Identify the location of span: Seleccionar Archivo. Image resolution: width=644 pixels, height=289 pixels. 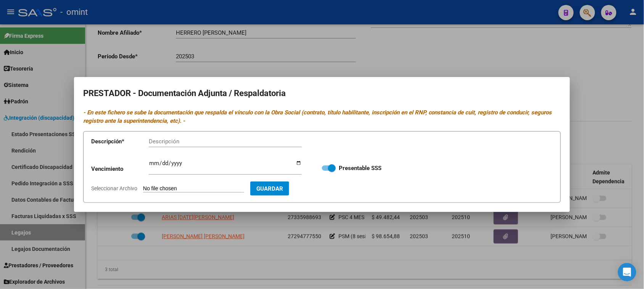
(114, 188).